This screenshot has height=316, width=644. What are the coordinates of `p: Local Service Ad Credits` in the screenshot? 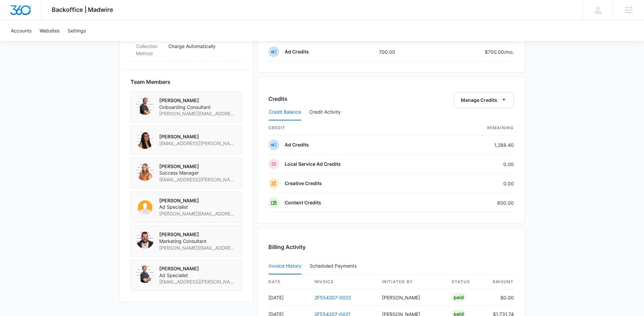 It's located at (312, 164).